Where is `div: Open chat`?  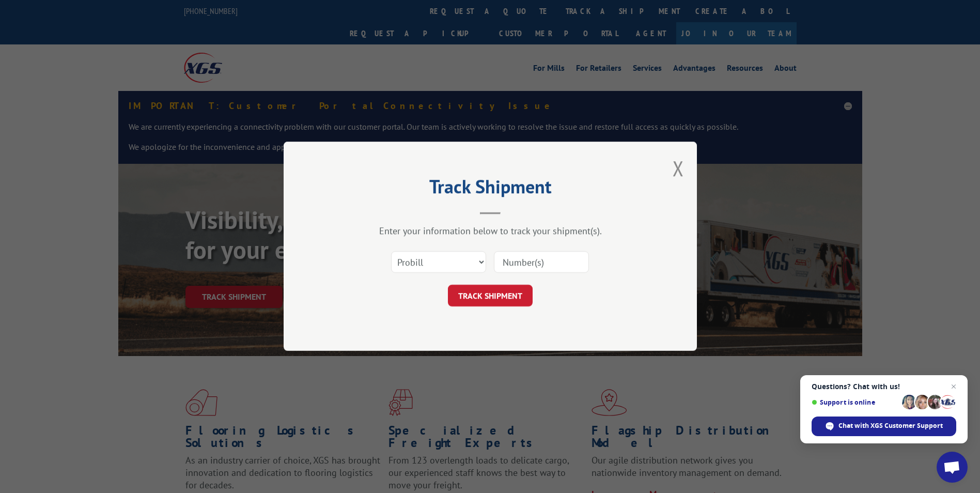
div: Open chat is located at coordinates (952, 467).